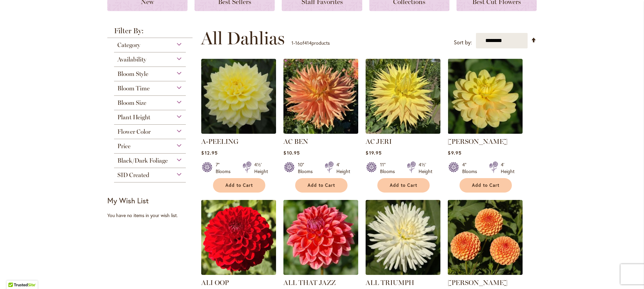  What do you see at coordinates (132, 59) in the screenshot?
I see `span: Availability` at bounding box center [132, 59].